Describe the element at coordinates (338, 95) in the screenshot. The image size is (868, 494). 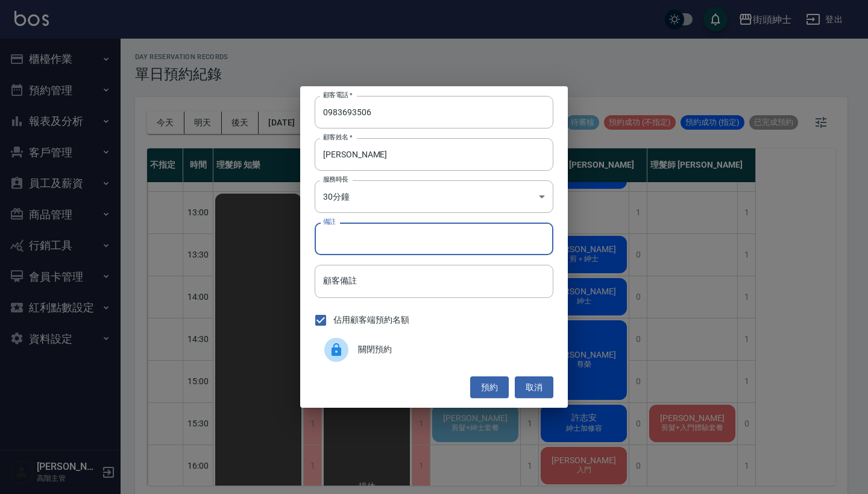
I see `label: 顧客電話` at that location.